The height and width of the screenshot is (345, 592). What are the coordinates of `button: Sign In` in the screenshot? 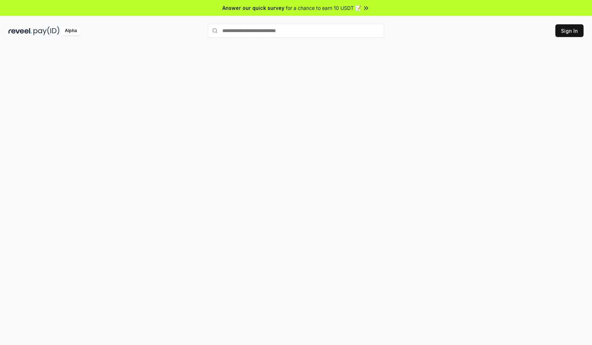 It's located at (569, 31).